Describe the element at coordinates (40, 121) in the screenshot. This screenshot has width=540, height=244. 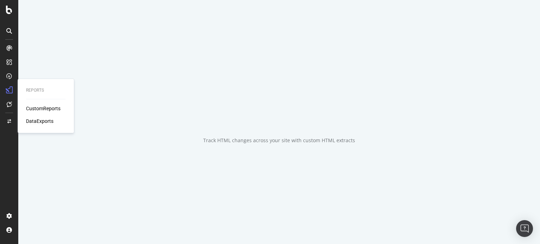
I see `a: DataExports` at that location.